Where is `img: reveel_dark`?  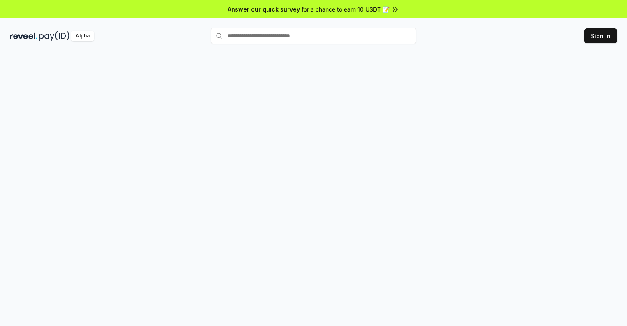
img: reveel_dark is located at coordinates (23, 36).